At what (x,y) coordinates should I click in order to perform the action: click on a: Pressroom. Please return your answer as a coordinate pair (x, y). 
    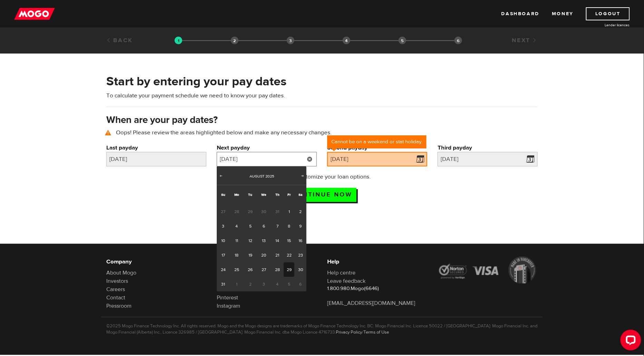
    Looking at the image, I should click on (119, 306).